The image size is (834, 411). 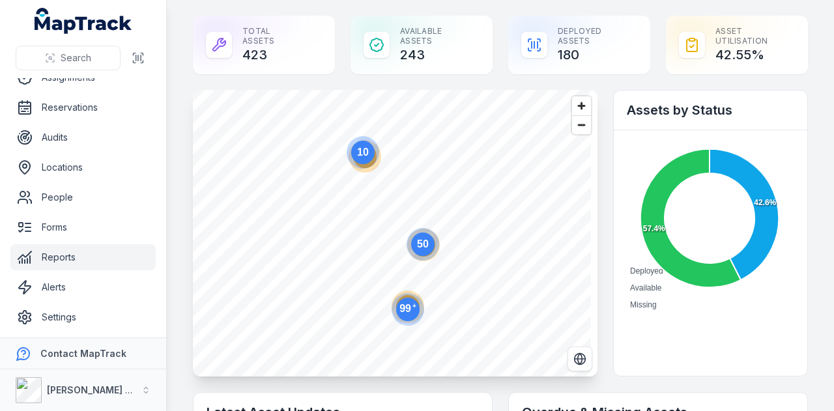 I want to click on strong: Contact MapTrack, so click(x=83, y=353).